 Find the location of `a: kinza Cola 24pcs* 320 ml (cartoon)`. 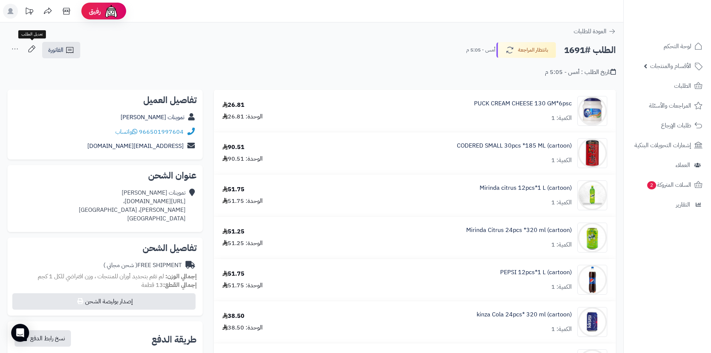

a: kinza Cola 24pcs* 320 ml (cartoon) is located at coordinates (524, 314).